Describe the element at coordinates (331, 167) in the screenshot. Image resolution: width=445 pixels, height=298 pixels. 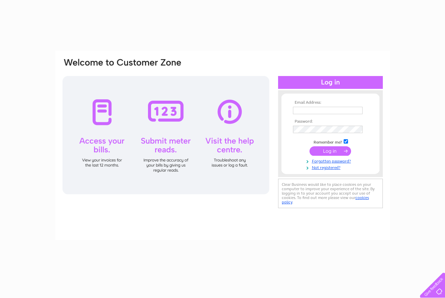
I see `a: Not registered?` at that location.